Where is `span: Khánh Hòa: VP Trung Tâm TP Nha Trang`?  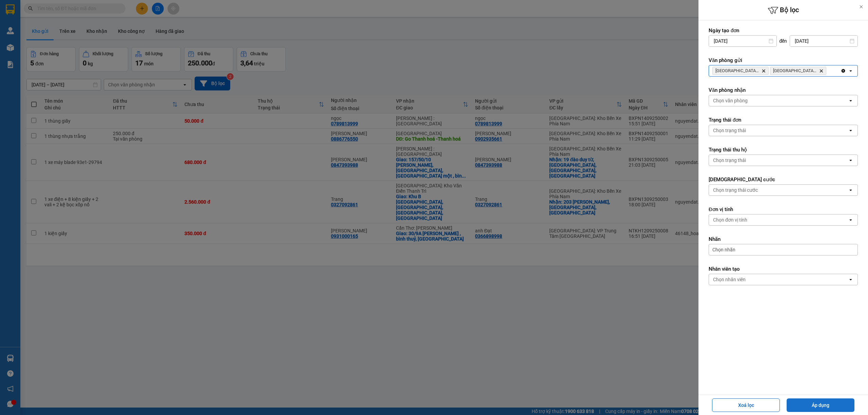
span: Khánh Hòa: VP Trung Tâm TP Nha Trang is located at coordinates (794, 71).